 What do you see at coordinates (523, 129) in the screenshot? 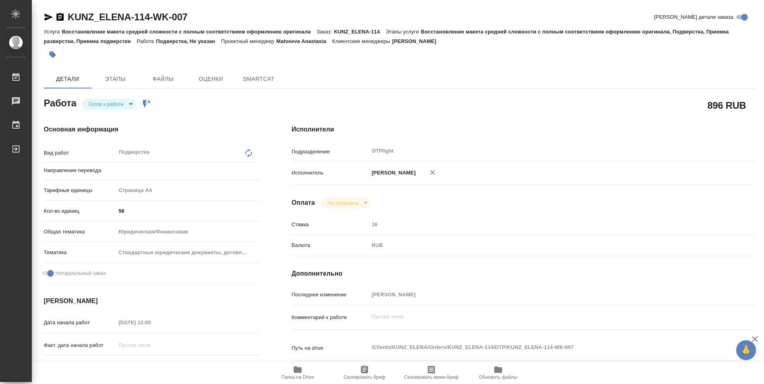
I see `h4: Исполнители` at bounding box center [523, 129].